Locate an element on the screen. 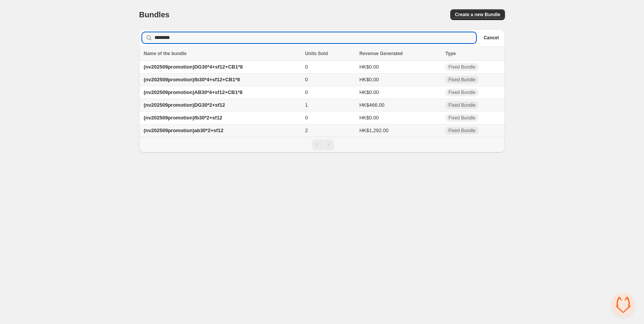  button: Create a new Bundle is located at coordinates (478, 14).